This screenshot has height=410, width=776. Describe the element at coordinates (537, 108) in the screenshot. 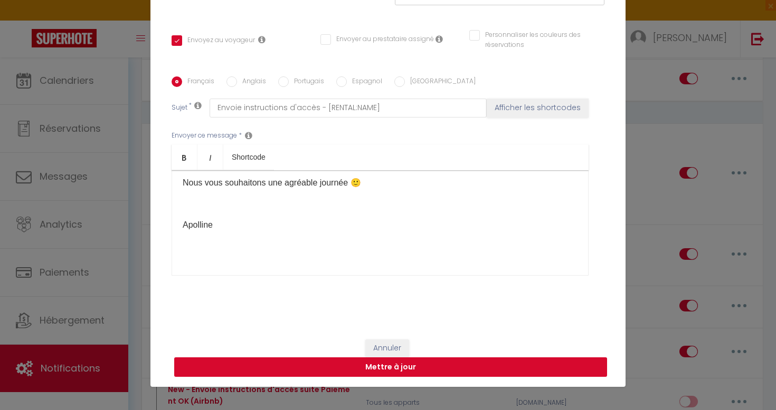

I see `button: Afficher les shortcodes` at that location.